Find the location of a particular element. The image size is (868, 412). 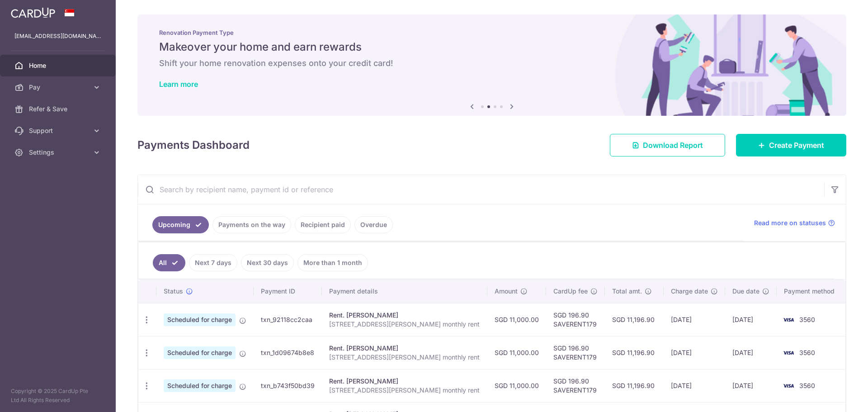

span: Create Payment is located at coordinates (796, 145).